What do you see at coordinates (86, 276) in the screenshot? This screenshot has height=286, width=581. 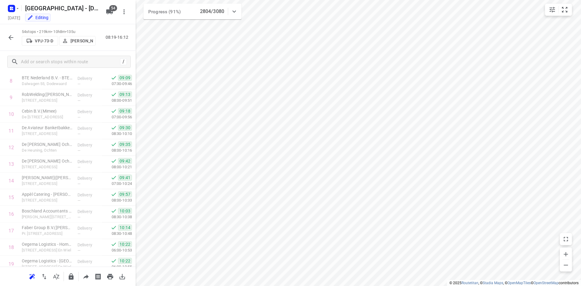 I see `span: Share route` at bounding box center [86, 276].